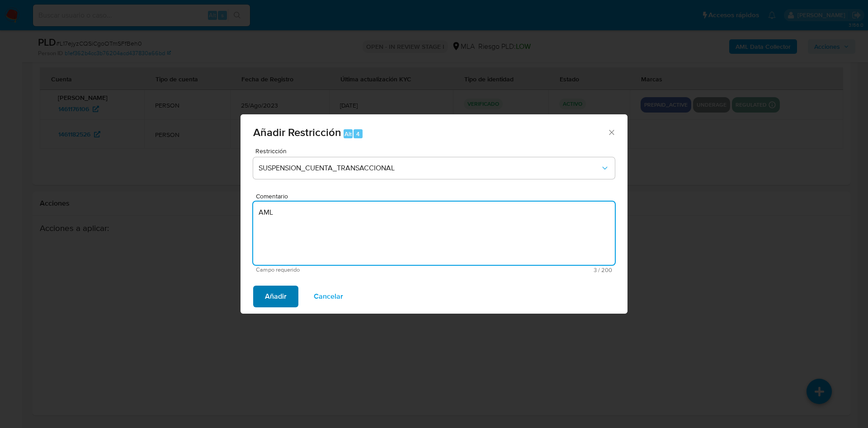  I want to click on button: Cerrar ventana, so click(611, 132).